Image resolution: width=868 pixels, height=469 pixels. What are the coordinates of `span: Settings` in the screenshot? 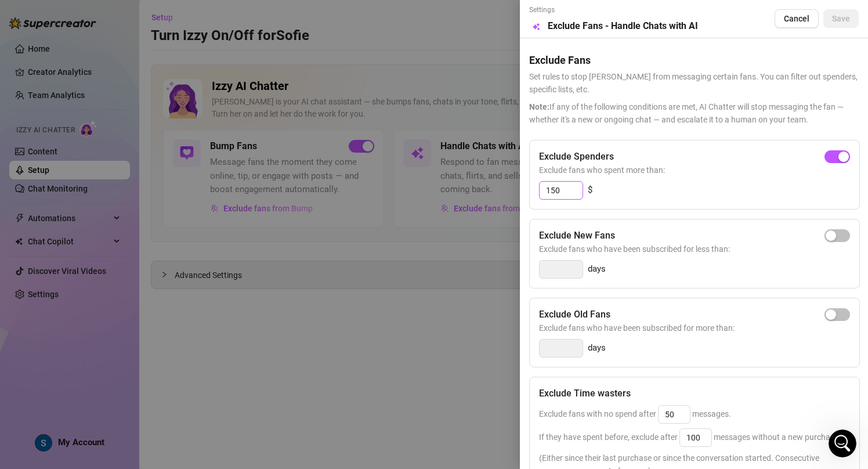 It's located at (613, 10).